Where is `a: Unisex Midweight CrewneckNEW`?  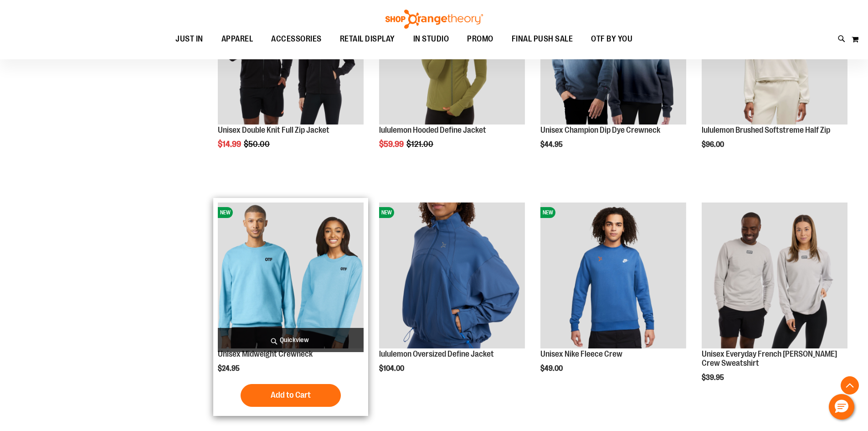 a: Unisex Midweight CrewneckNEW is located at coordinates (291, 276).